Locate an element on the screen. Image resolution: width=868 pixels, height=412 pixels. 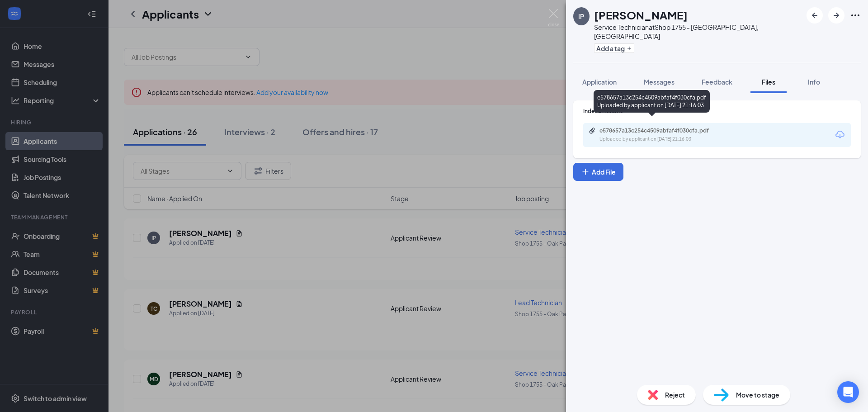
span: Application is located at coordinates (600, 82).